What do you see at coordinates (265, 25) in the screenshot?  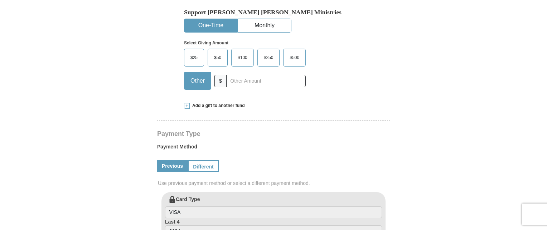 I see `button: Monthly` at bounding box center [265, 25].